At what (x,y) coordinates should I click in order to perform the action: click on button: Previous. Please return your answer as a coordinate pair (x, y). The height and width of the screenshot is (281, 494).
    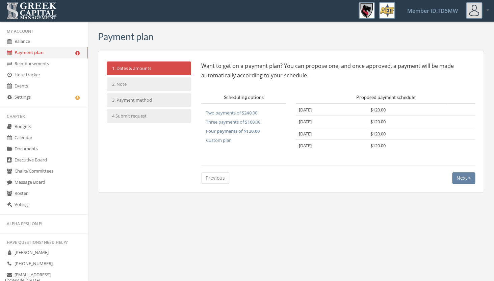
    Looking at the image, I should click on (215, 178).